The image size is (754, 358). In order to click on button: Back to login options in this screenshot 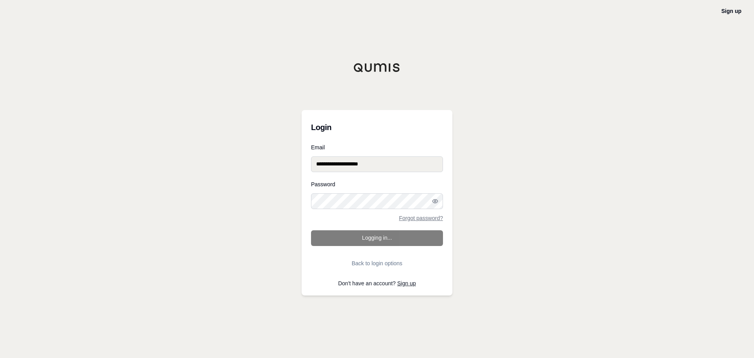, I will do `click(377, 263)`.